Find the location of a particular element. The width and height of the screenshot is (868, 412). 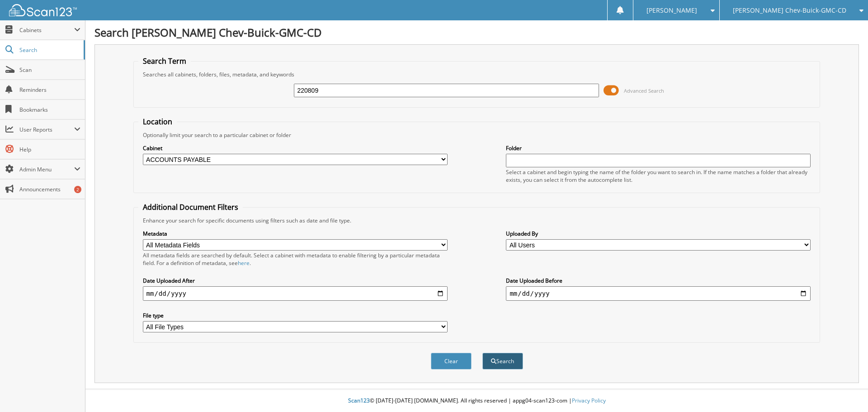

label: Metadata is located at coordinates (295, 233).